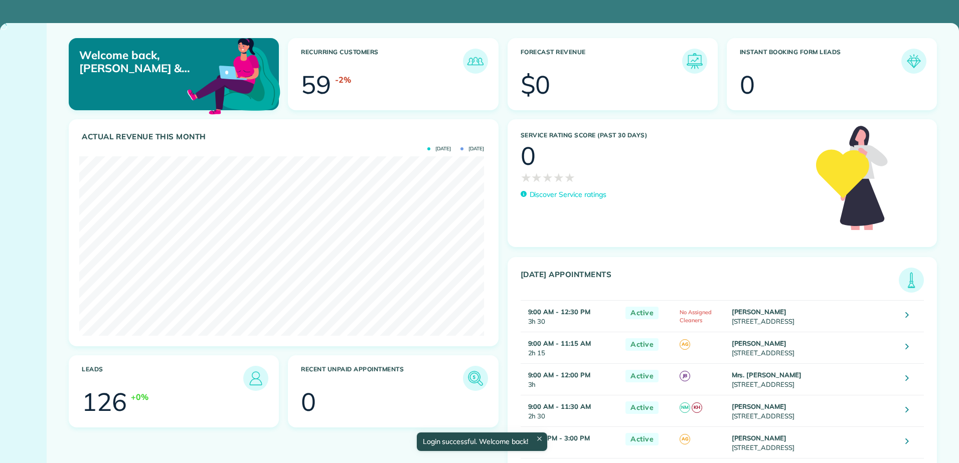 The height and width of the screenshot is (463, 959). I want to click on div: 126, so click(104, 402).